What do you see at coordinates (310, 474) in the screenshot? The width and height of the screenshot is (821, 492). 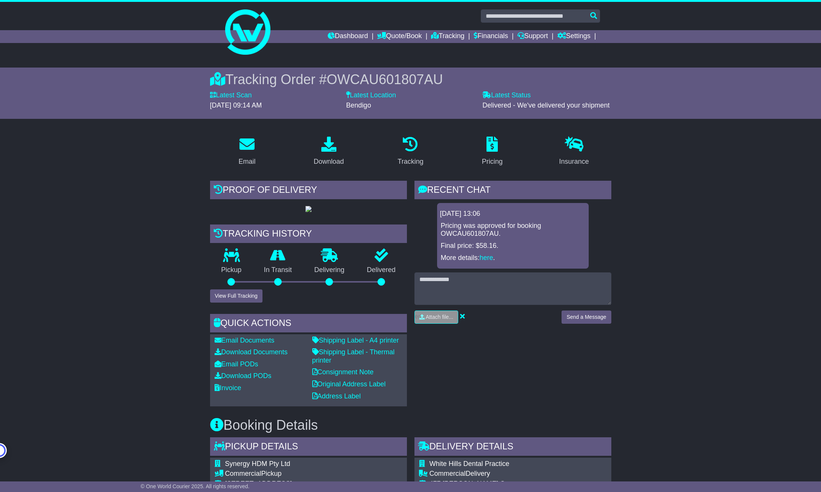 I see `div: Pickup` at bounding box center [310, 474].